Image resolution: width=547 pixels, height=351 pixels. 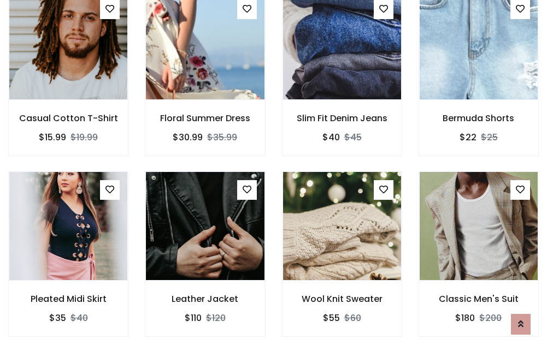 I want to click on del: $40, so click(x=79, y=318).